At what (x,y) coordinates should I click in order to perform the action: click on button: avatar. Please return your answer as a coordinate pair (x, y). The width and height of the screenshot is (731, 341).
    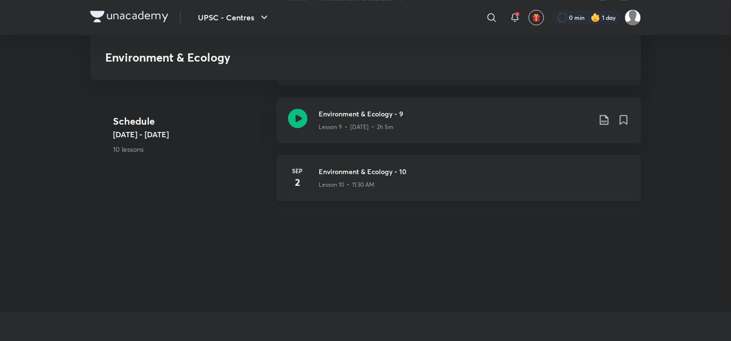
    Looking at the image, I should click on (536, 17).